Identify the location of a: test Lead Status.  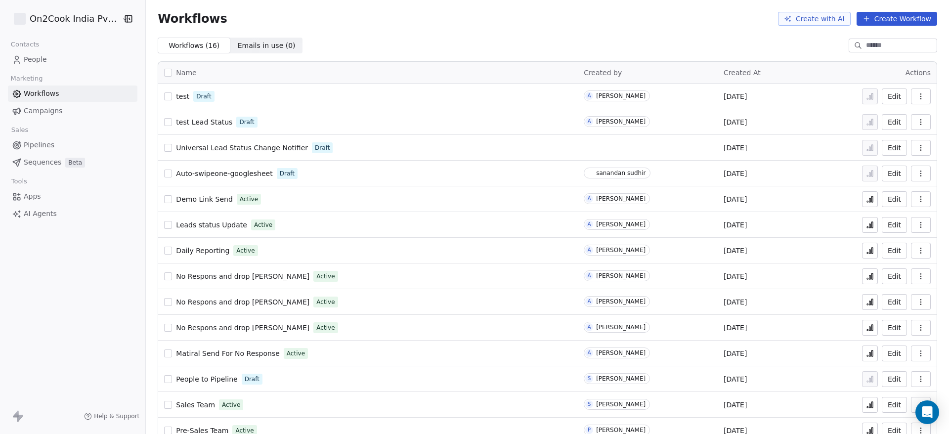
(204, 122).